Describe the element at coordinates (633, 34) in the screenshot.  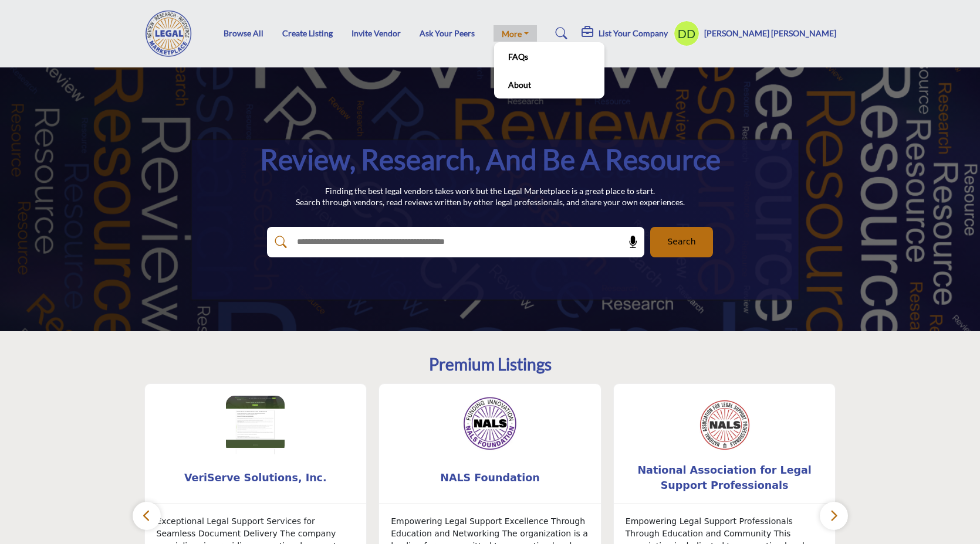
I see `h5: List Your Company` at that location.